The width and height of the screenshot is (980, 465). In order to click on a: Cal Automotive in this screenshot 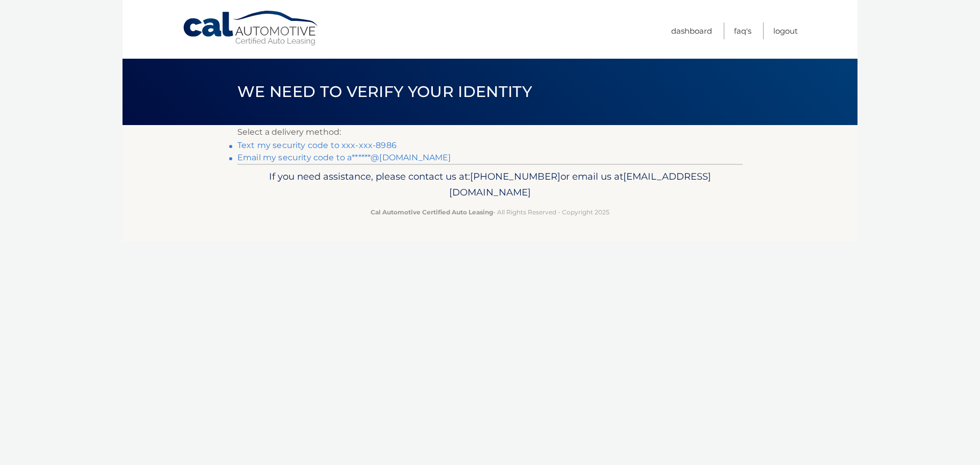, I will do `click(251, 28)`.